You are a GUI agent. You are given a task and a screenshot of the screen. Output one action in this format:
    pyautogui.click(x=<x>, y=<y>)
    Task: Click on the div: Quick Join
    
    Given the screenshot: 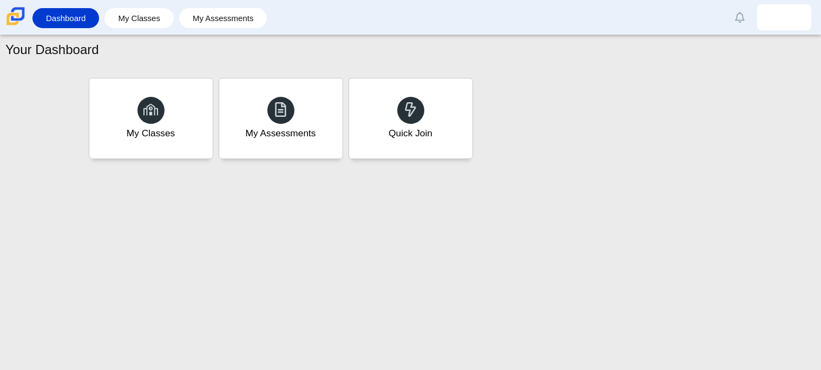 What is the action you would take?
    pyautogui.click(x=410, y=133)
    